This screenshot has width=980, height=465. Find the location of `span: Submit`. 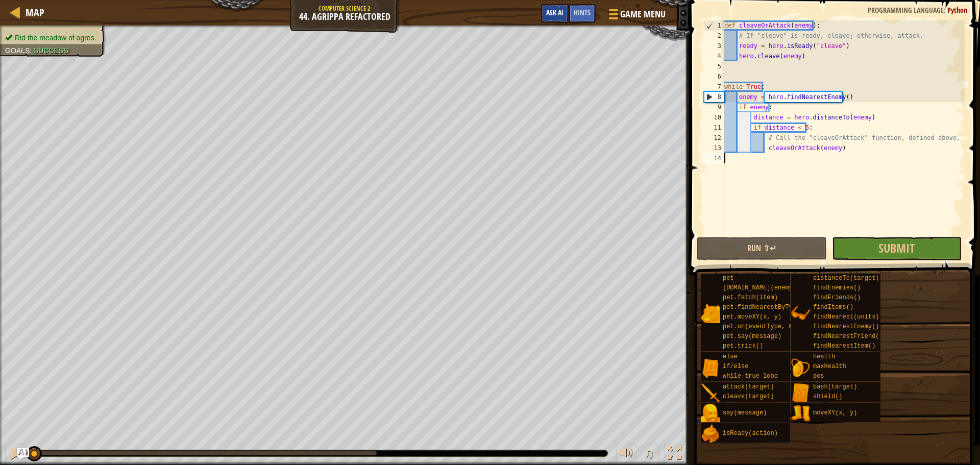

span: Submit is located at coordinates (896, 248).